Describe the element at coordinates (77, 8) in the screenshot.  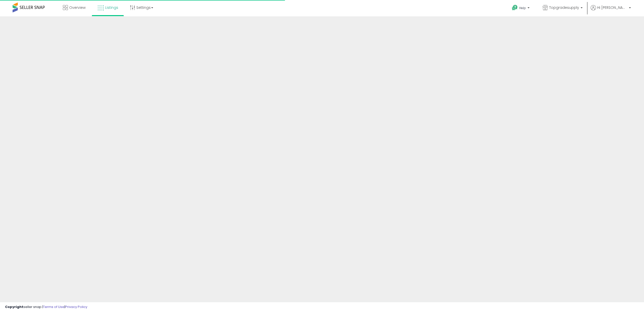
I see `span: Overview` at that location.